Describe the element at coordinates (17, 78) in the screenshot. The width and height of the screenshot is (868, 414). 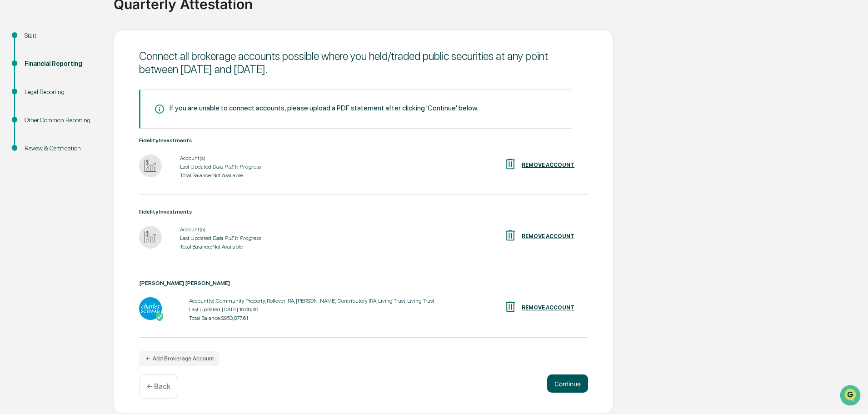
I see `img: 1746055101610-c473b297-6a78-478c-a979-82029cc54cd1` at that location.